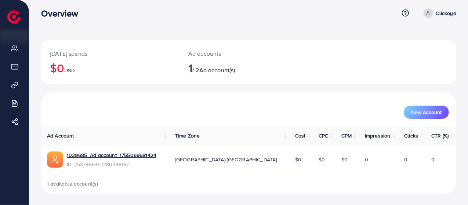  Describe the element at coordinates (62, 13) in the screenshot. I see `h3: Overview` at that location.